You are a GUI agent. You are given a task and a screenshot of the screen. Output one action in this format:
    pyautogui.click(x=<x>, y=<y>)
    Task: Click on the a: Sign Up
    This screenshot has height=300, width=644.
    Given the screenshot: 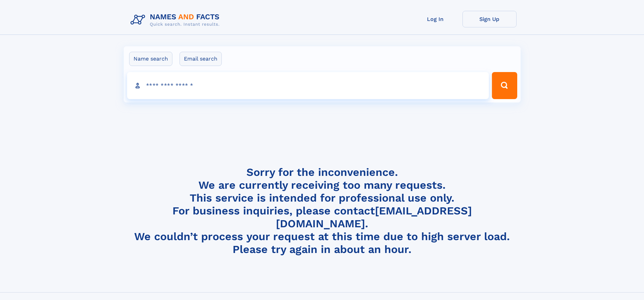 What is the action you would take?
    pyautogui.click(x=490, y=19)
    